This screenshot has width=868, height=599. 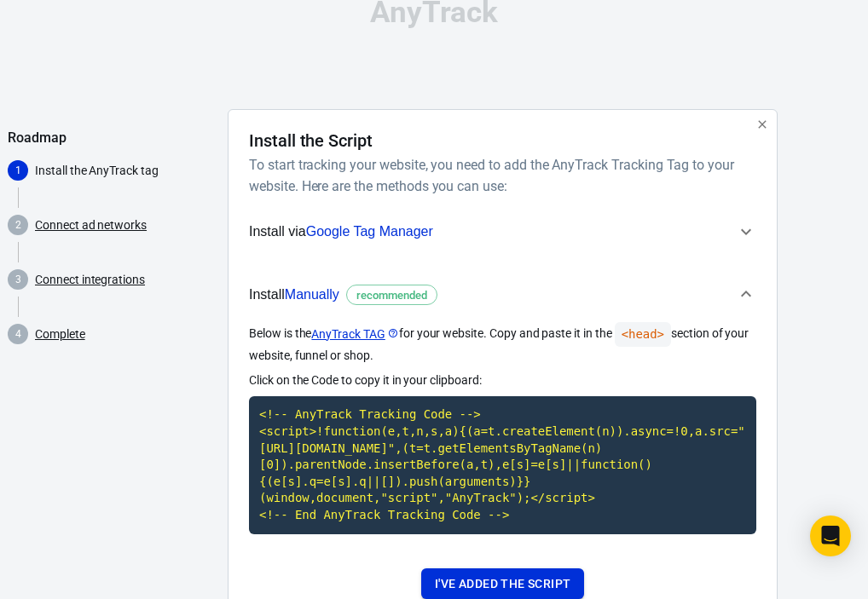 I want to click on text: 1, so click(x=18, y=170).